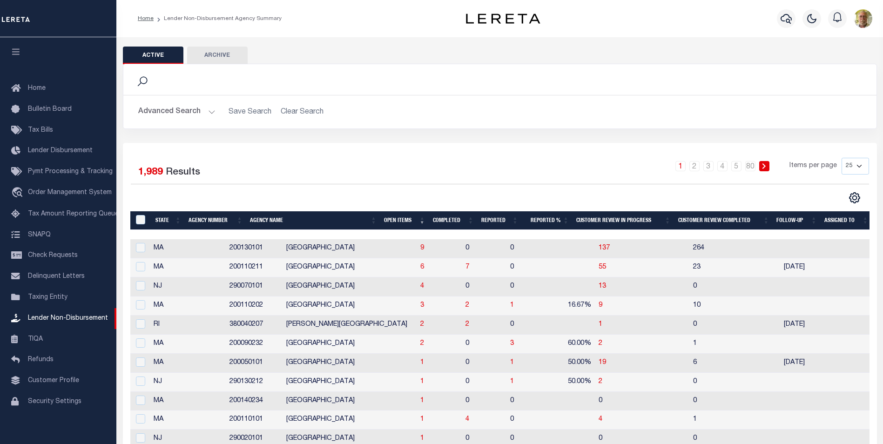 The height and width of the screenshot is (444, 883). Describe the element at coordinates (846, 221) in the screenshot. I see `th: Assigned To: activate to sort column ascending` at that location.